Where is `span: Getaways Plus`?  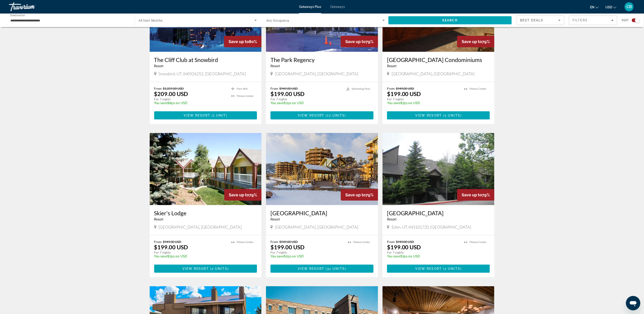 span: Getaways Plus is located at coordinates (310, 7).